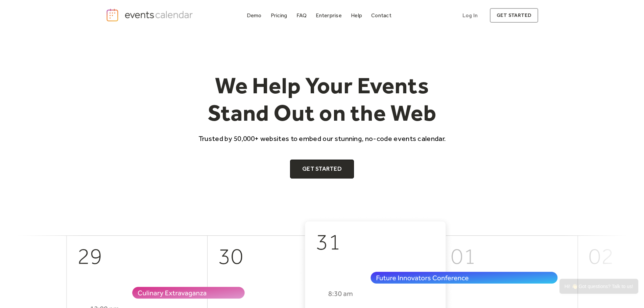 The height and width of the screenshot is (308, 644). Describe the element at coordinates (356, 15) in the screenshot. I see `a: Help` at that location.